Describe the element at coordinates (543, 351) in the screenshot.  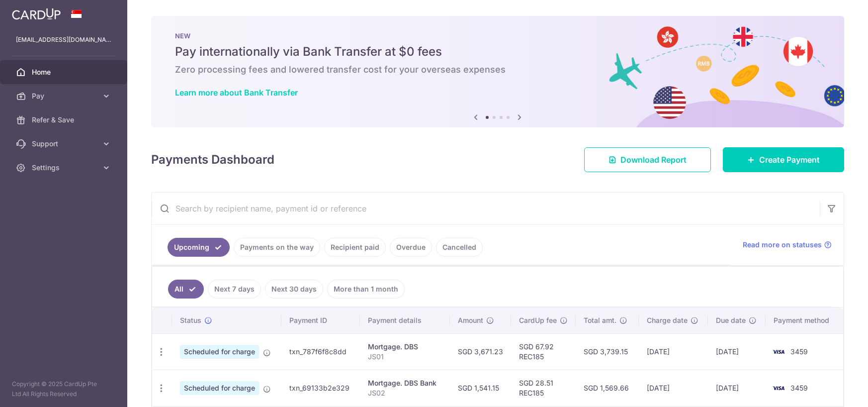
I see `td: SGD 67.92 REC185` at that location.